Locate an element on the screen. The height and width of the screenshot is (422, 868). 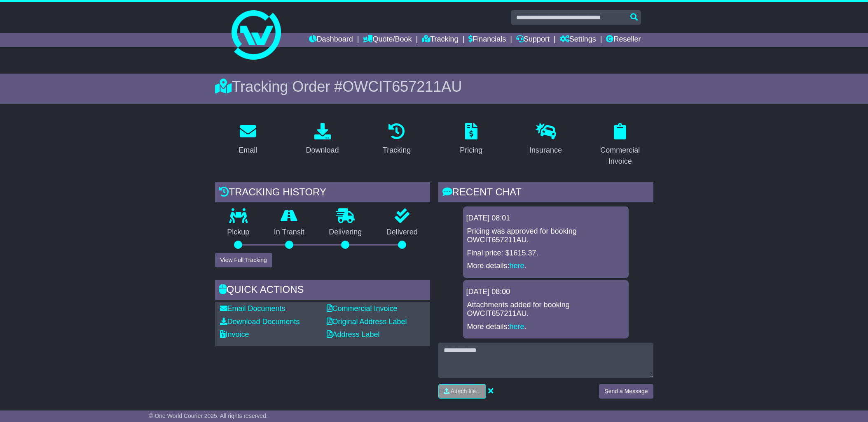
a: Insurance is located at coordinates (545, 140).